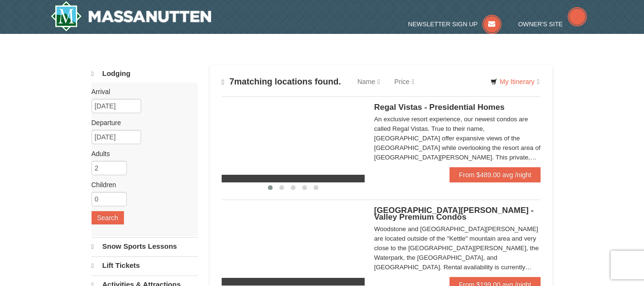 This screenshot has height=286, width=644. Describe the element at coordinates (369, 81) in the screenshot. I see `a: Name` at that location.